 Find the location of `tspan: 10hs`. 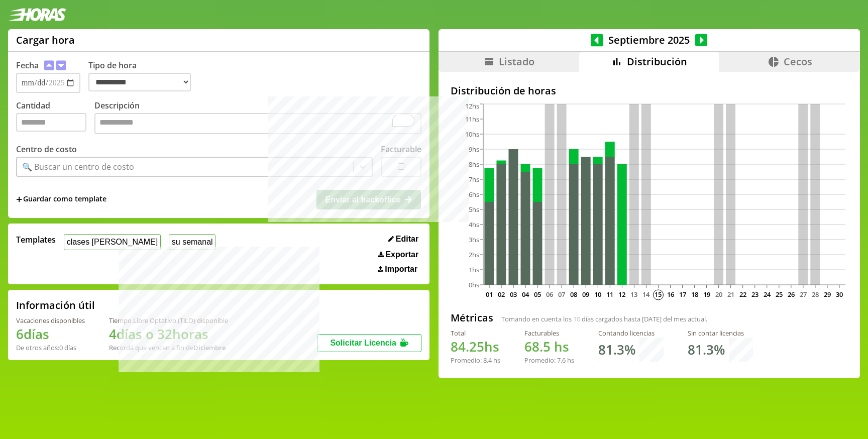

tspan: 10hs is located at coordinates (472, 134).